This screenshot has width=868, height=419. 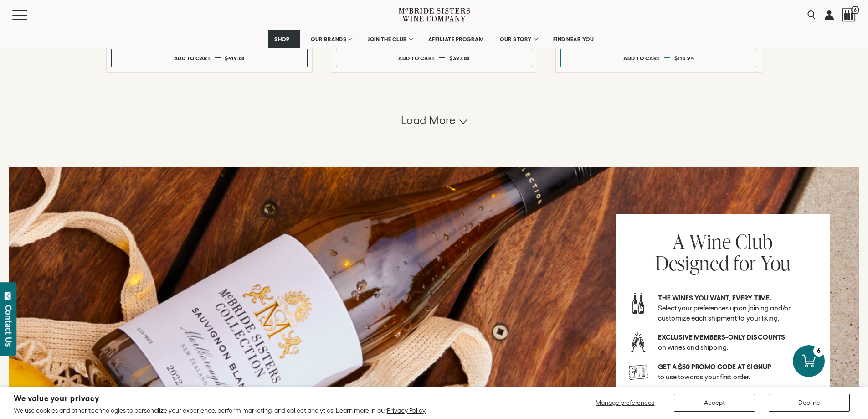 I want to click on span: JOIN THE CLUB, so click(x=387, y=39).